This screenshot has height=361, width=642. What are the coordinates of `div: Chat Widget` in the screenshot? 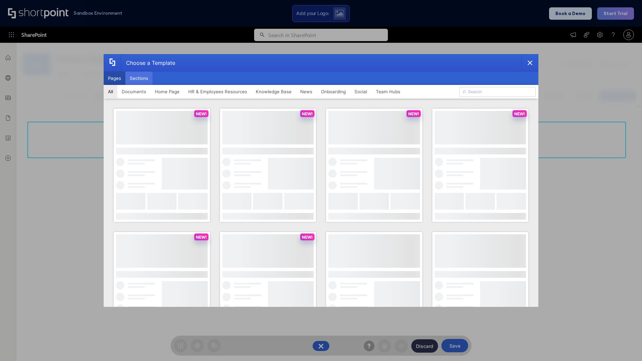 It's located at (626, 345).